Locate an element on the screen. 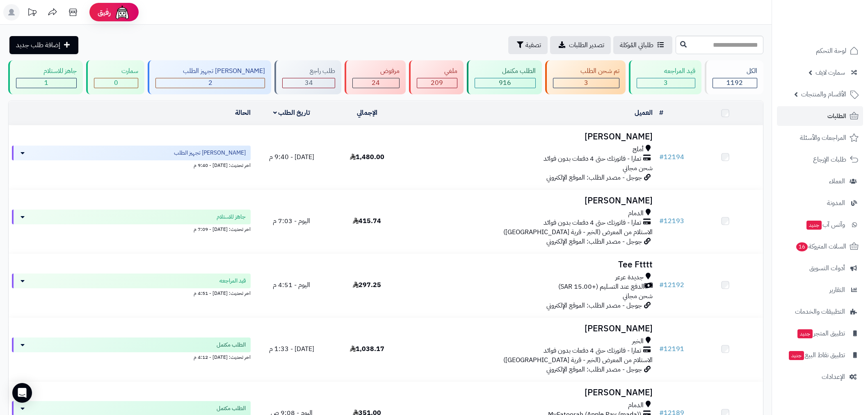  span: الطلبات is located at coordinates (837, 116).